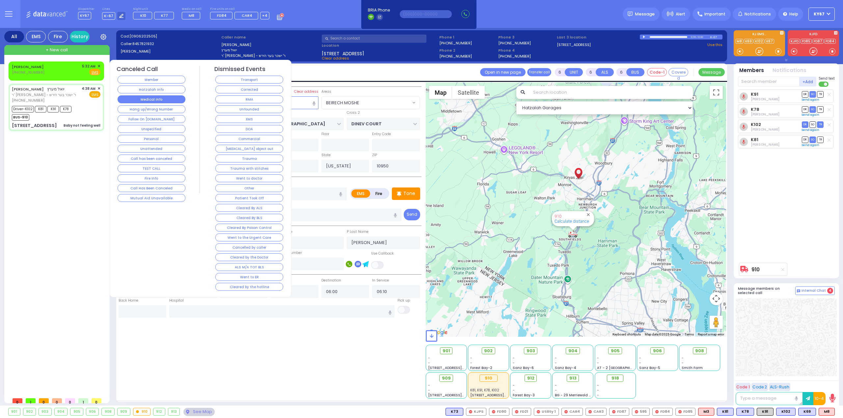 The image size is (843, 418). Describe the element at coordinates (748, 41) in the screenshot. I see `a: K69` at that location.